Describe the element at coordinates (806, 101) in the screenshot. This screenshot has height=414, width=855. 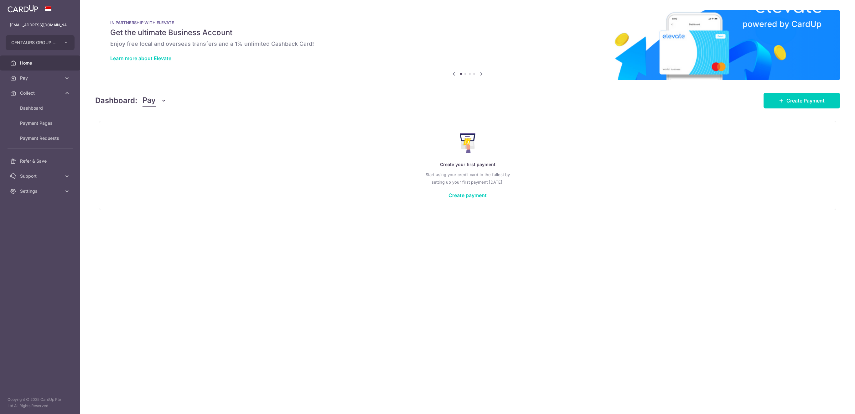
I see `span: Create Payment` at that location.